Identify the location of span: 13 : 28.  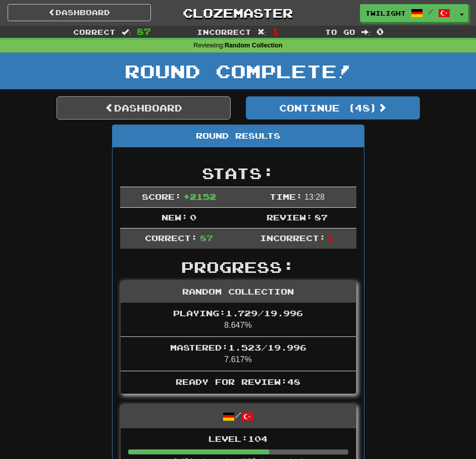
(314, 197).